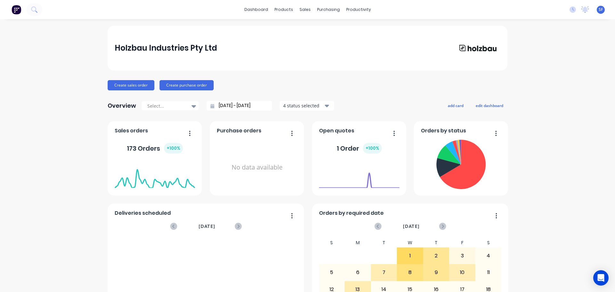 This screenshot has height=292, width=615. Describe the element at coordinates (384, 272) in the screenshot. I see `div: 7` at that location.